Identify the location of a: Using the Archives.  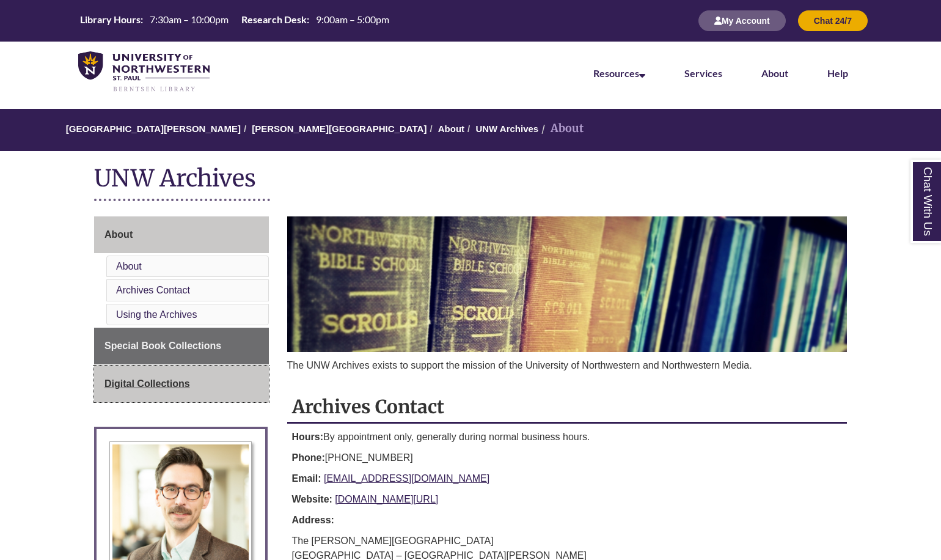
(157, 314).